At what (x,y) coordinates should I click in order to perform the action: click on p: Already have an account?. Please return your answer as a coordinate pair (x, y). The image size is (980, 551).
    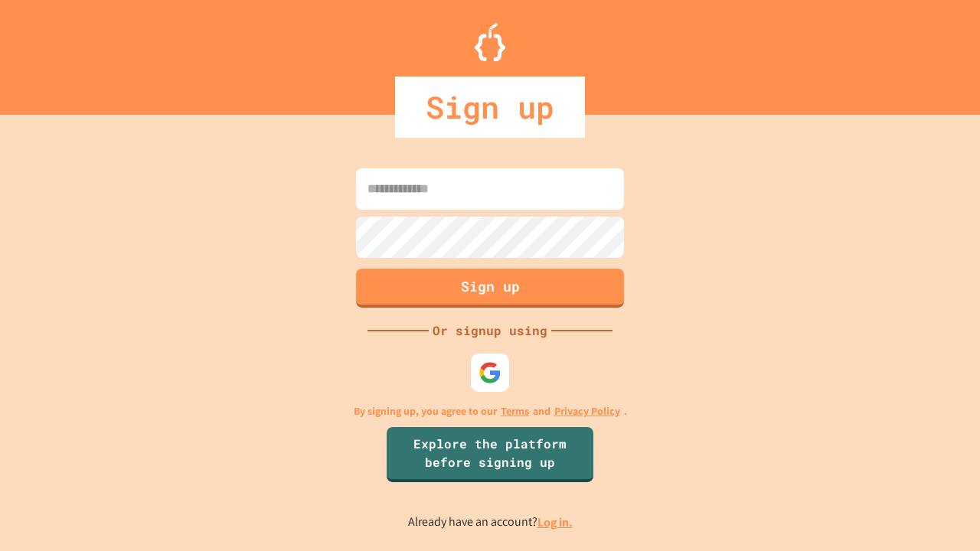
    Looking at the image, I should click on (490, 522).